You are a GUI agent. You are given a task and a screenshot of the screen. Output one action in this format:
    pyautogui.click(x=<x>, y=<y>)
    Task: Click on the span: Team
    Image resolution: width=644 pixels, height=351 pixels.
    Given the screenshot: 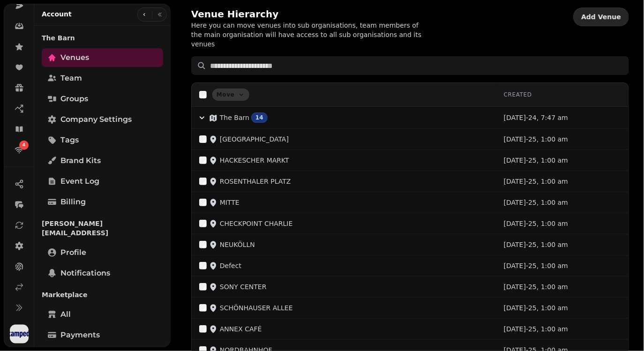 What is the action you would take?
    pyautogui.click(x=71, y=78)
    